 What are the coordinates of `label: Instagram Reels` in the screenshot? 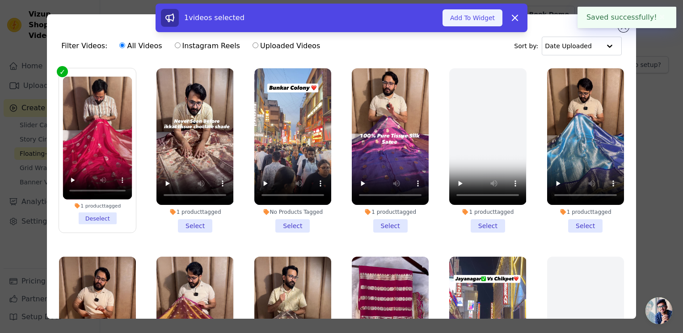 It's located at (207, 46).